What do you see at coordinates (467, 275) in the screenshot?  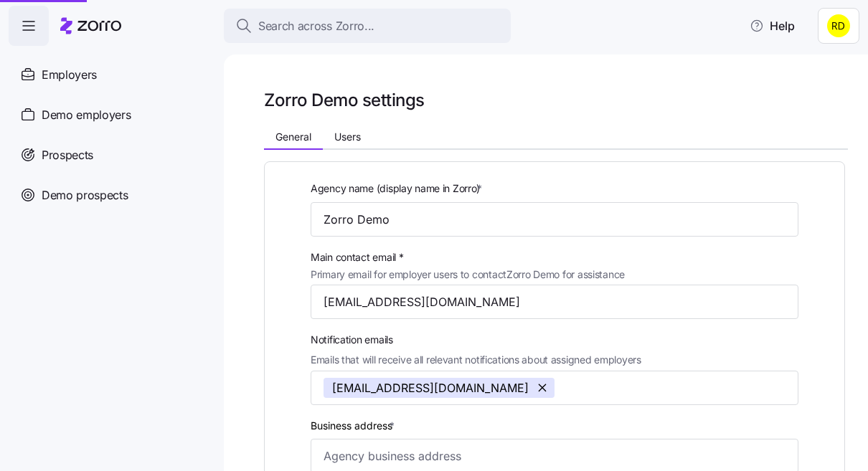 I see `span: Primary email for employer users to contact Zorro Demo for assistance` at bounding box center [467, 275].